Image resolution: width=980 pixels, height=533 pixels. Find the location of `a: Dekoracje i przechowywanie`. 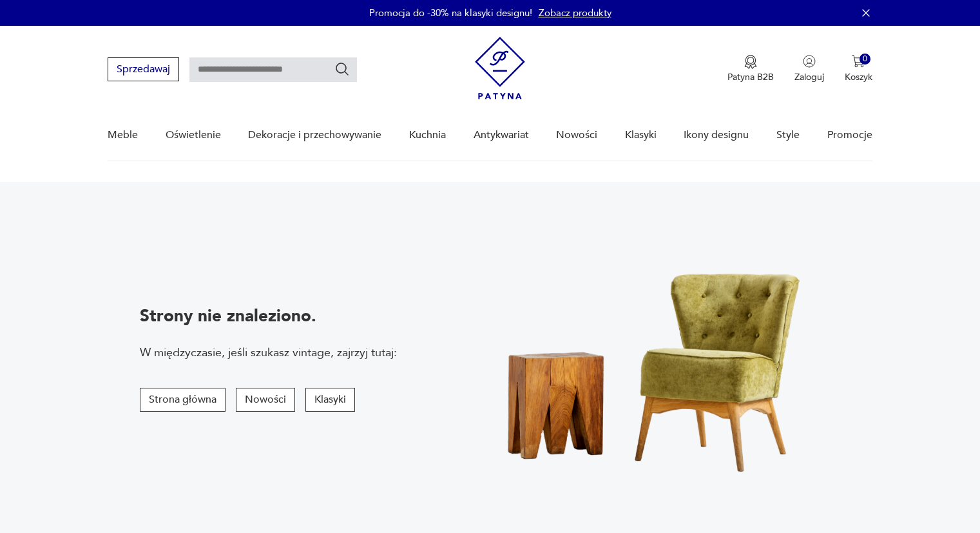

a: Dekoracje i przechowywanie is located at coordinates (315, 135).